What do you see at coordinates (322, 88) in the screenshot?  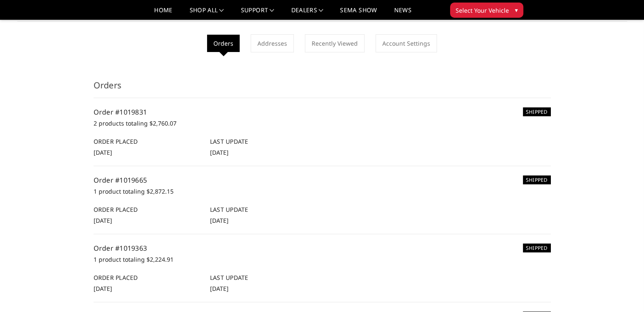 I see `h3: Orders` at bounding box center [322, 88].